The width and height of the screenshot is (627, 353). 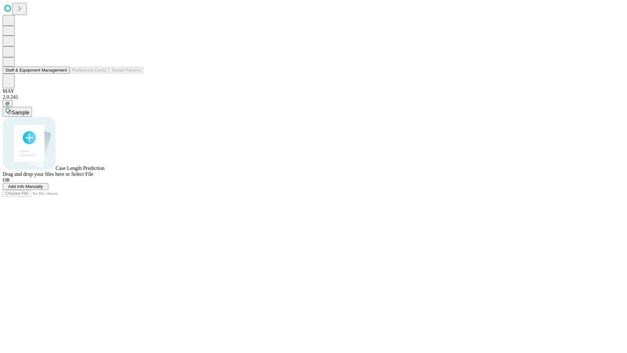 What do you see at coordinates (6, 180) in the screenshot?
I see `span: OR` at bounding box center [6, 180].